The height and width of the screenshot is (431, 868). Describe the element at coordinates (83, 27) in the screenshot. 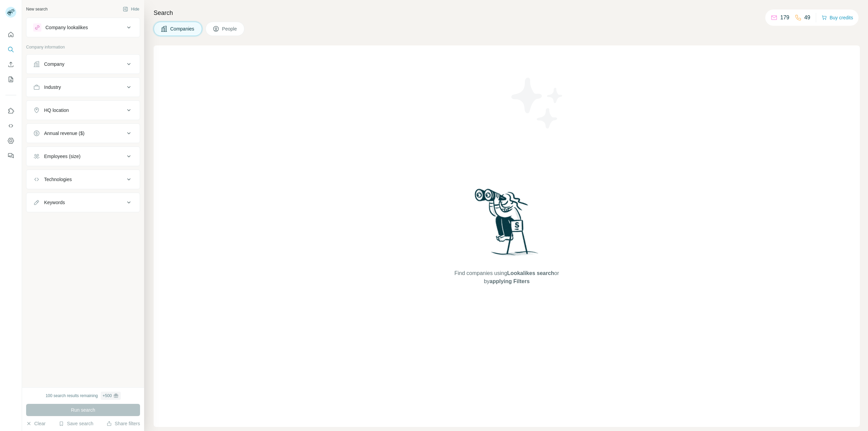

I see `button: Company lookalikes` at that location.